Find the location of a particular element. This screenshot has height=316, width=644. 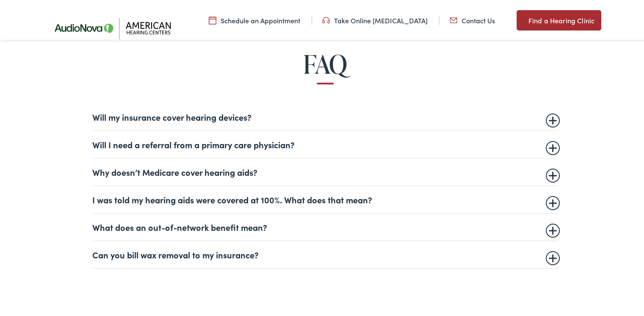

a: Contact Us is located at coordinates (472, 19).